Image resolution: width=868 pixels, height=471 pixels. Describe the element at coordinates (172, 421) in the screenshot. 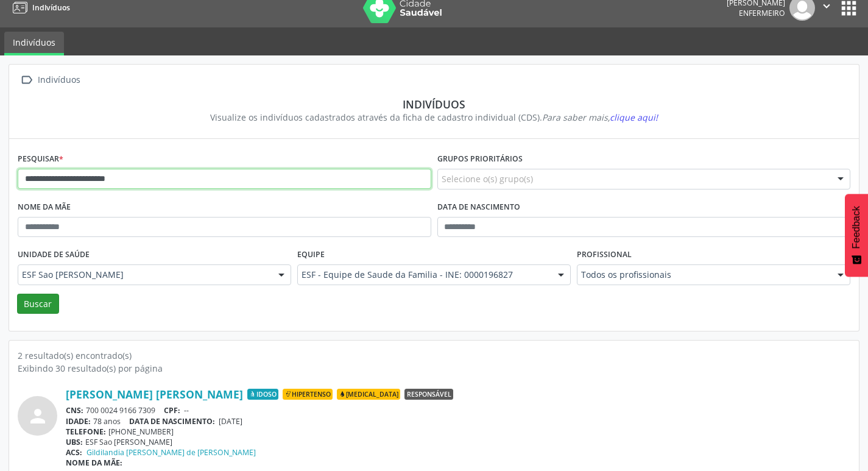

I see `span: DATA DE NASCIMENTO:` at that location.